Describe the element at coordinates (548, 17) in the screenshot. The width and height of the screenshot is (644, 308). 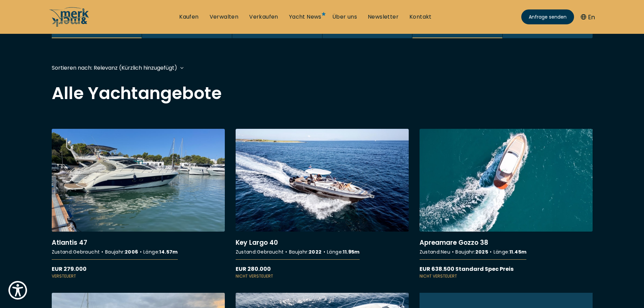
I see `a: Anfrage senden` at that location.